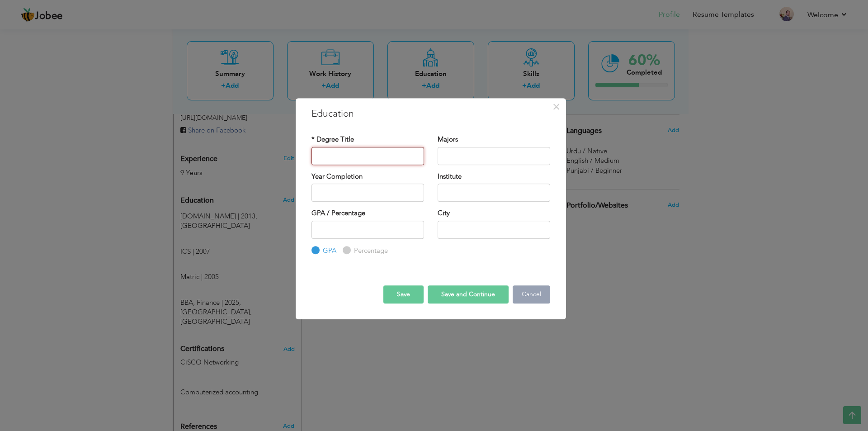  What do you see at coordinates (333, 139) in the screenshot?
I see `label: * Degree Title` at bounding box center [333, 139].